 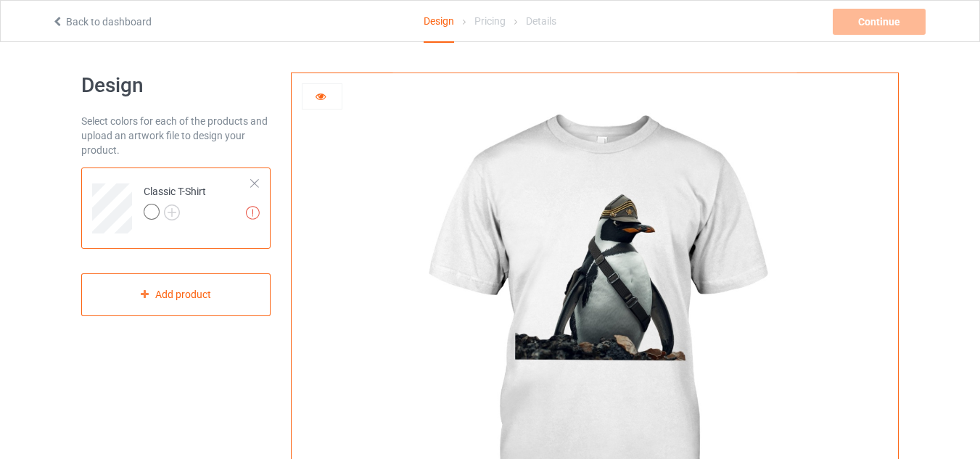 What do you see at coordinates (176, 294) in the screenshot?
I see `div: Add product` at bounding box center [176, 294].